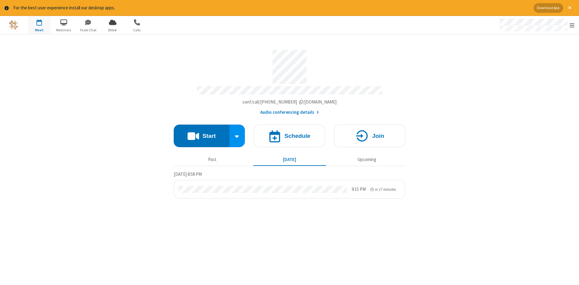 The image size is (579, 285). What do you see at coordinates (548, 8) in the screenshot?
I see `button: Download App` at bounding box center [548, 8].